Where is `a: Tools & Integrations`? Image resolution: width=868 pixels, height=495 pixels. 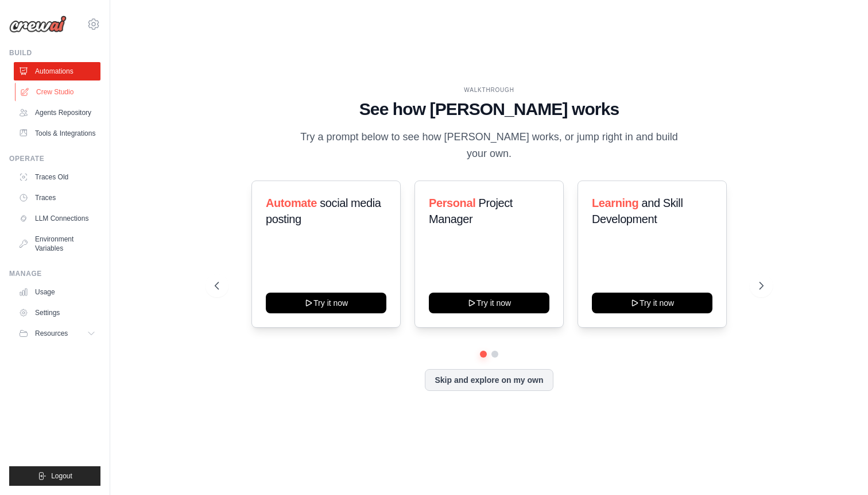
a: Tools & Integrations is located at coordinates (57, 133).